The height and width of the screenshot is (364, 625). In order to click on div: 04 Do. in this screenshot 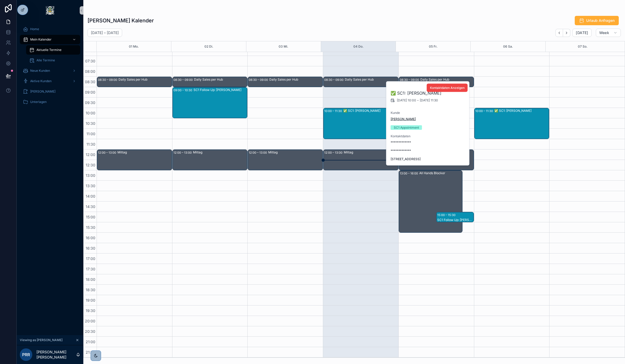, I will do `click(358, 47)`.